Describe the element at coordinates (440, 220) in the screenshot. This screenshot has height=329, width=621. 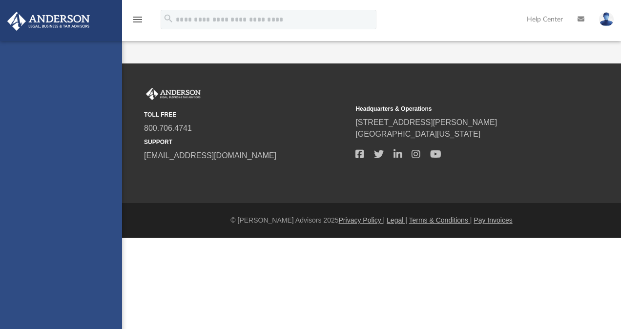
I see `a: Terms & Conditions |` at that location.